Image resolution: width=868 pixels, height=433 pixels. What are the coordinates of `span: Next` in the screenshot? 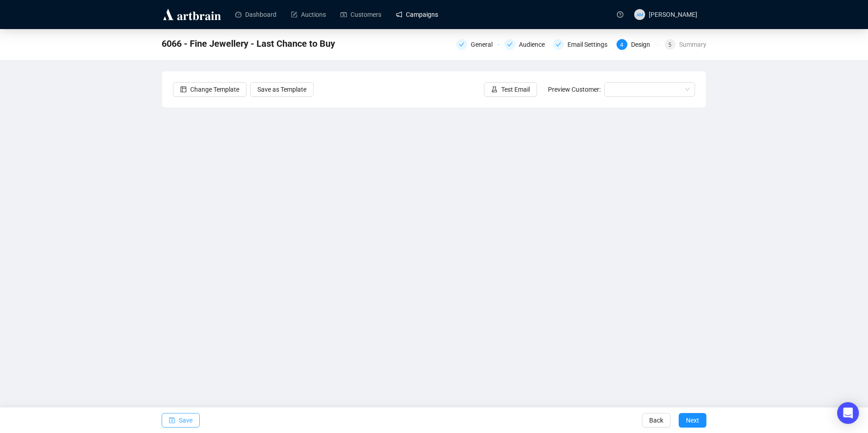 It's located at (692, 421).